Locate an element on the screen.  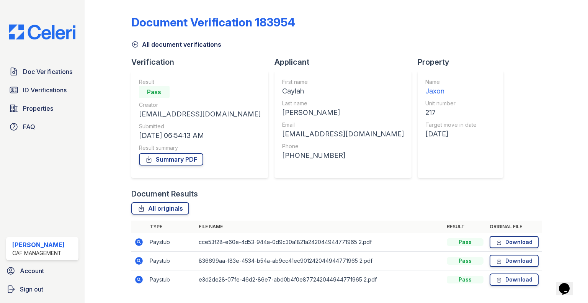
span: Sign out is located at coordinates (31, 289).